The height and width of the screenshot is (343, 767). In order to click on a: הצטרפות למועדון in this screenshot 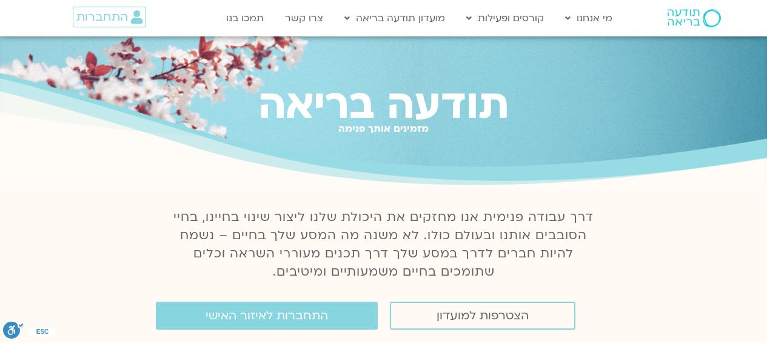, I will do `click(483, 315)`.